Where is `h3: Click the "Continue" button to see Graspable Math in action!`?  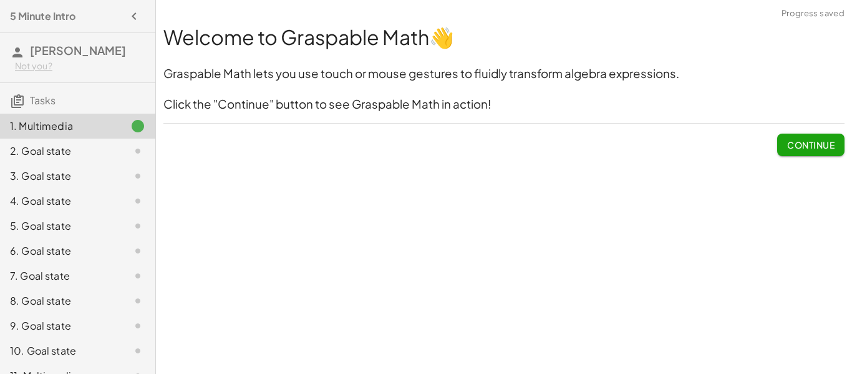 h3: Click the "Continue" button to see Graspable Math in action! is located at coordinates (504, 104).